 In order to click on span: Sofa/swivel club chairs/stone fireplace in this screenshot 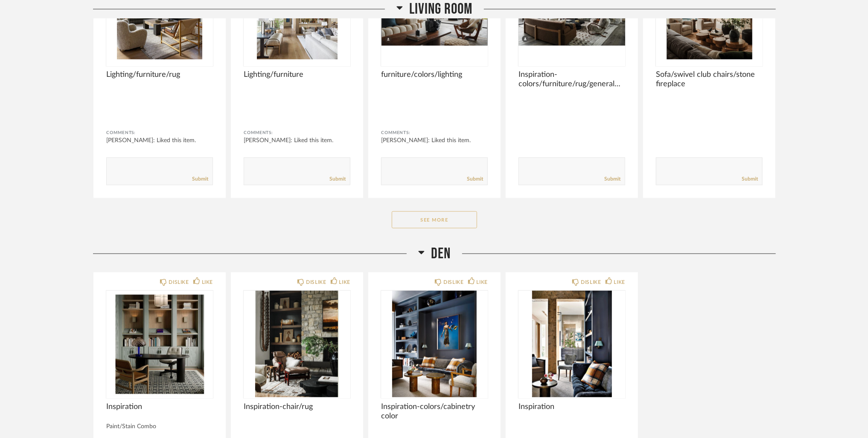, I will do `click(710, 80)`.